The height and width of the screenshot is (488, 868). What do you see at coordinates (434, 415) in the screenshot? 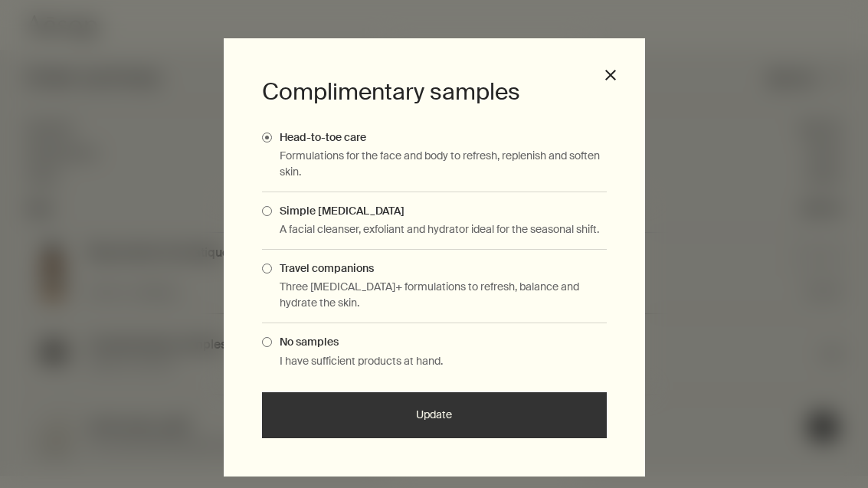
I see `button: Update` at bounding box center [434, 415].